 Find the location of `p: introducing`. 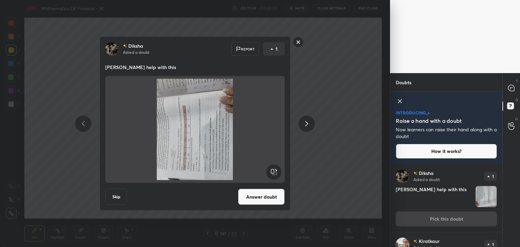

p: introducing is located at coordinates (411, 113).